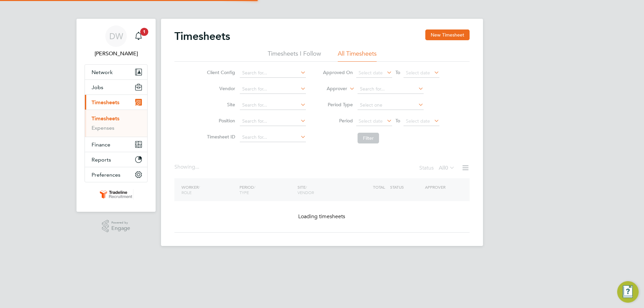  I want to click on input: Select one, so click(390, 105).